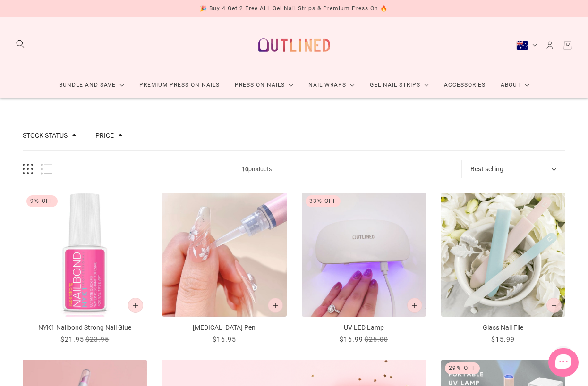 Image resolution: width=588 pixels, height=386 pixels. Describe the element at coordinates (73, 340) in the screenshot. I see `span: $21.95` at that location.